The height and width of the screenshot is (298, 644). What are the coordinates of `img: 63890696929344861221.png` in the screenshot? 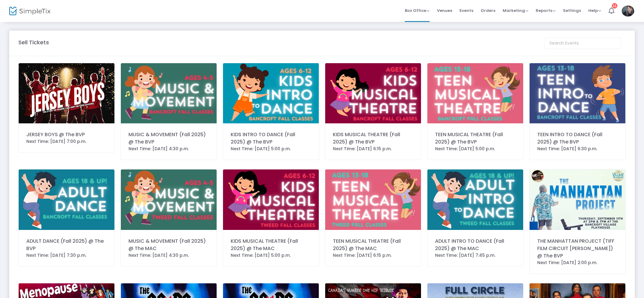 It's located at (578, 93).